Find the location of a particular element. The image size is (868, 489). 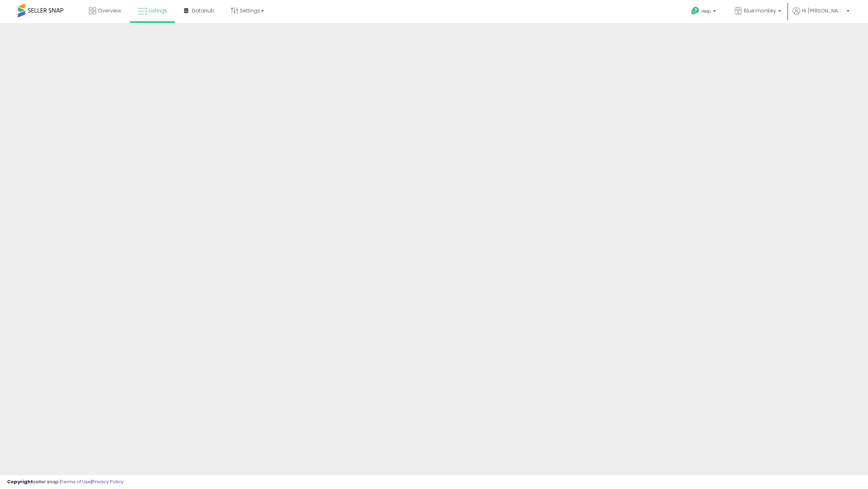

span: Overview is located at coordinates (109, 10).